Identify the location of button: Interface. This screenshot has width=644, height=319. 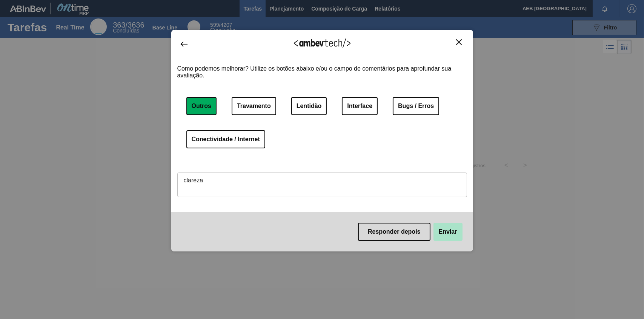
(360, 106).